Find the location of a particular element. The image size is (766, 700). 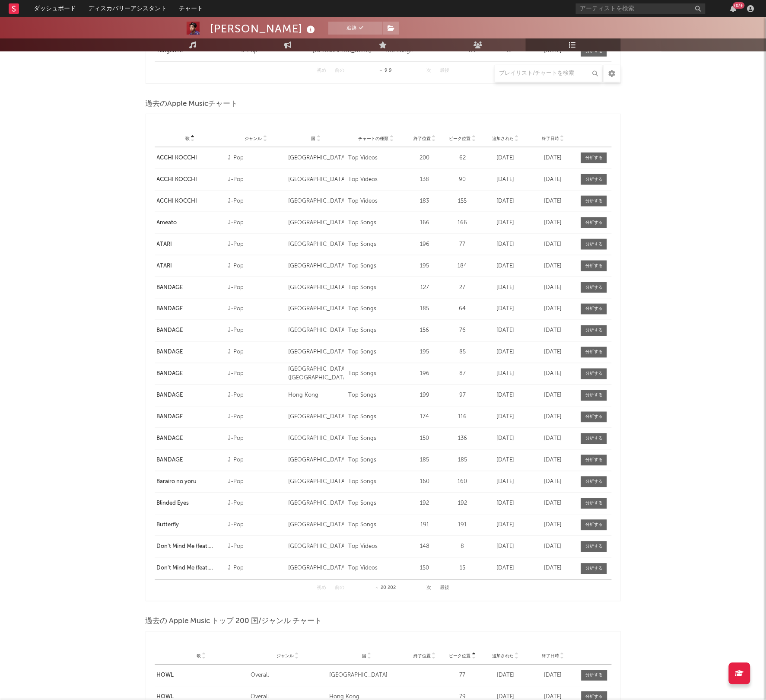

button: 最後 is located at coordinates (444, 588).